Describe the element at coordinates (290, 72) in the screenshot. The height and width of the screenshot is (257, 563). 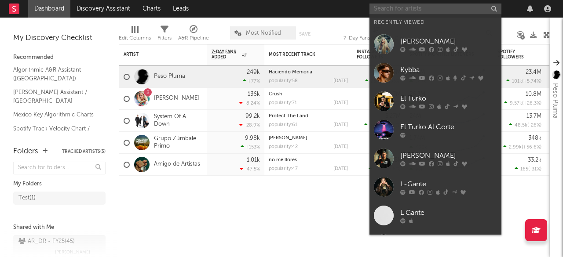
I see `a: Haciendo Memoria` at that location.